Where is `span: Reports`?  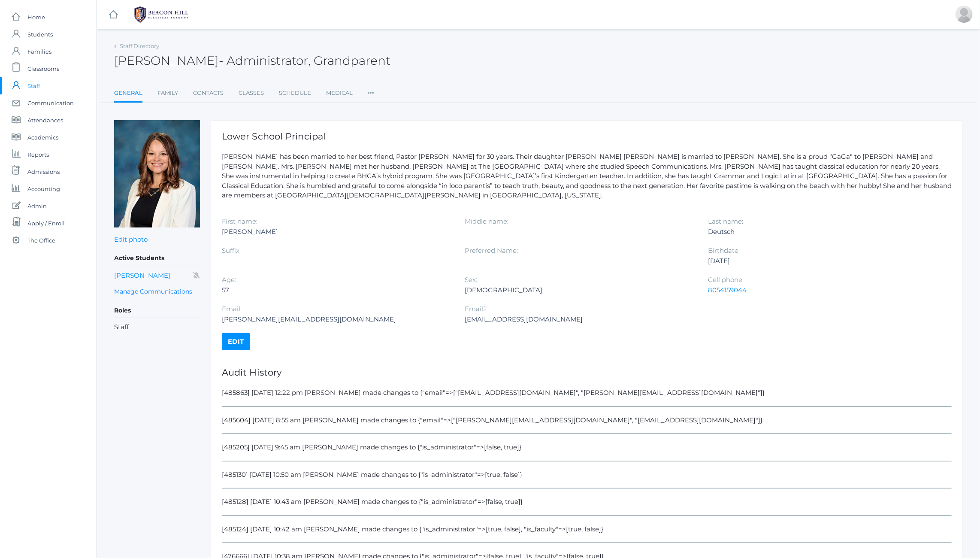 span: Reports is located at coordinates (38, 155).